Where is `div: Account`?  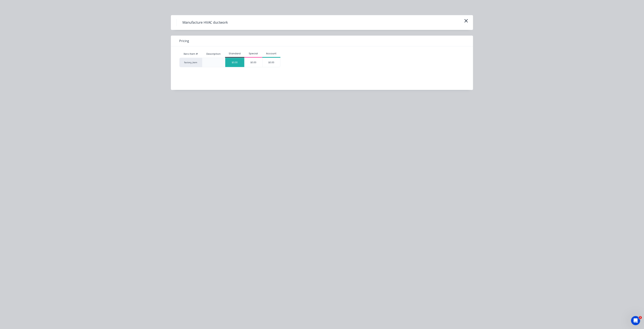
div: Account is located at coordinates (272, 53).